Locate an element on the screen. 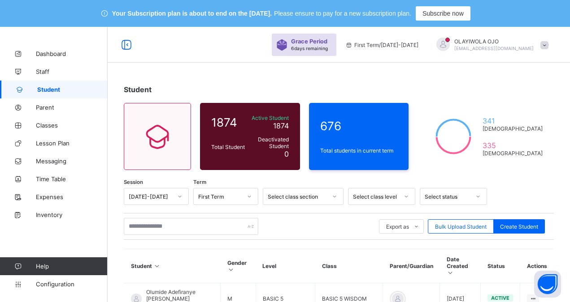 This screenshot has width=570, height=302. span: Staff is located at coordinates (72, 72).